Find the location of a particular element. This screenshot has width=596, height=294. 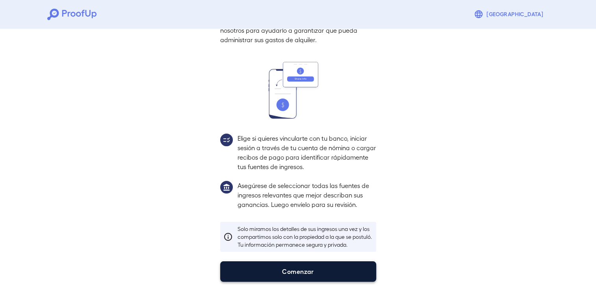

img: group2.svg is located at coordinates (227, 140).